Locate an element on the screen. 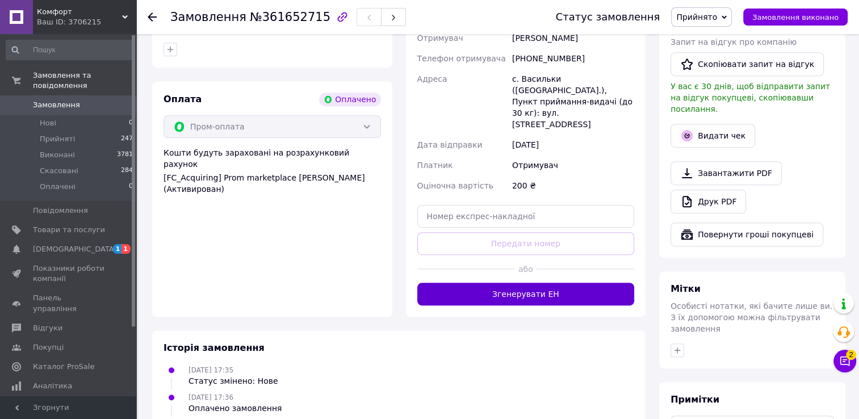 This screenshot has width=859, height=419. input: Номер експрес-накладної is located at coordinates (525, 216).